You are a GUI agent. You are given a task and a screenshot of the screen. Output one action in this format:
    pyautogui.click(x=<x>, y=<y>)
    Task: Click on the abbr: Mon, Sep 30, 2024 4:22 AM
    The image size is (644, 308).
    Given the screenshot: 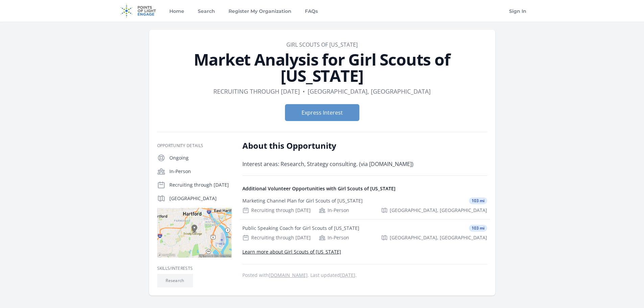 What is the action you would take?
    pyautogui.click(x=348, y=275)
    